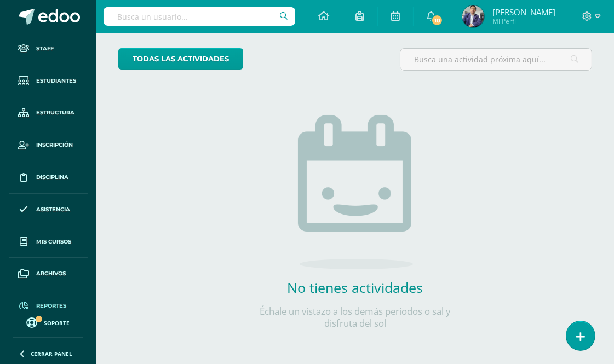 This screenshot has width=614, height=364. What do you see at coordinates (49, 177) in the screenshot?
I see `a: Disciplina` at bounding box center [49, 177].